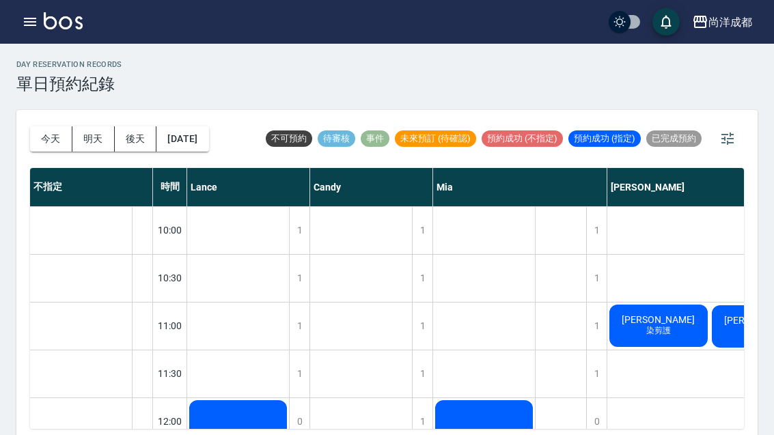  I want to click on span: 事件, so click(375, 139).